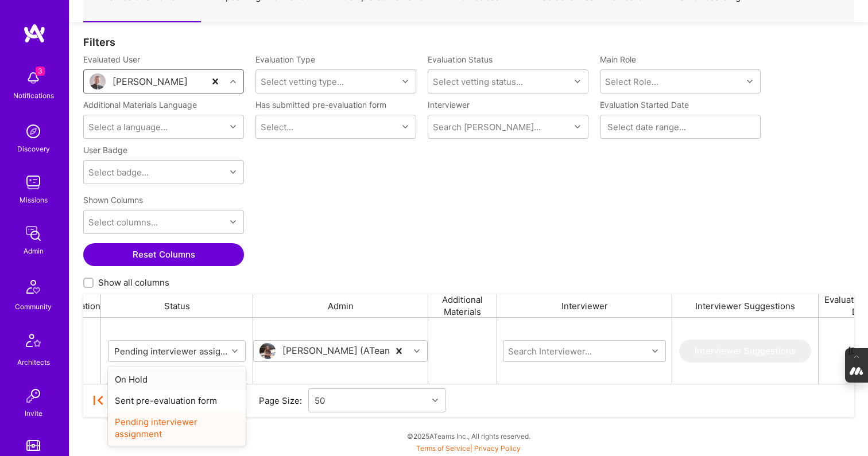  I want to click on div: Architects, so click(33, 362).